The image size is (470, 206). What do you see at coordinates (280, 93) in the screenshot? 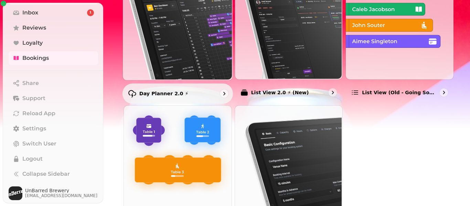
I see `p: List View 2.0 ⚡ (New)` at bounding box center [280, 93].